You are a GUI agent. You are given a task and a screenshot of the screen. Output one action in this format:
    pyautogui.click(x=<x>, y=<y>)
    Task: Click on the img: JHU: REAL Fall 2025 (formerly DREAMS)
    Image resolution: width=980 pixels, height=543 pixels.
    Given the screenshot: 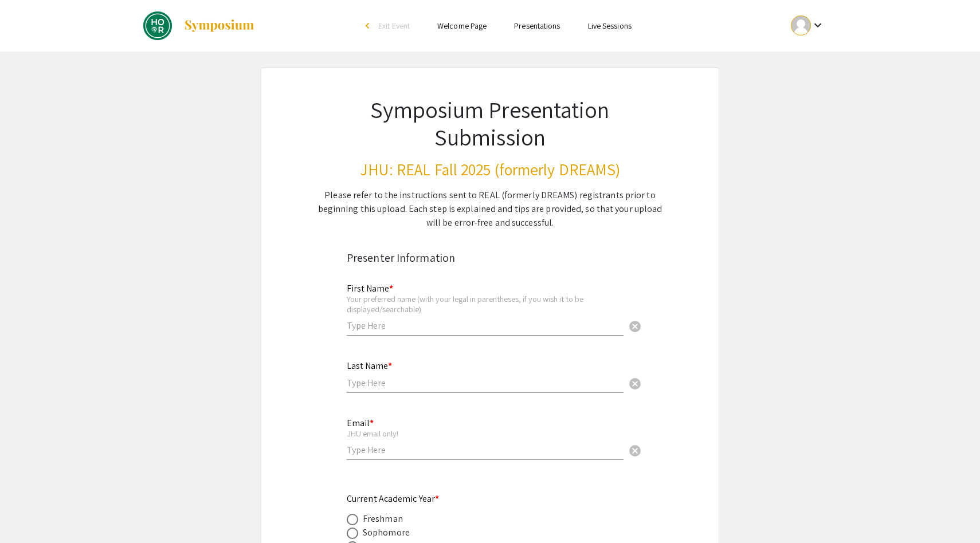 What is the action you would take?
    pyautogui.click(x=158, y=26)
    